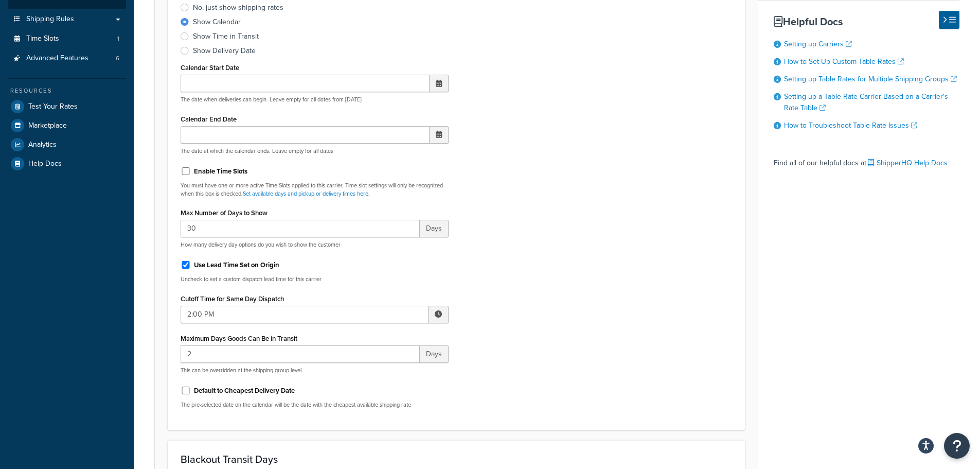 The image size is (980, 469). I want to click on span: Advanced Features, so click(57, 58).